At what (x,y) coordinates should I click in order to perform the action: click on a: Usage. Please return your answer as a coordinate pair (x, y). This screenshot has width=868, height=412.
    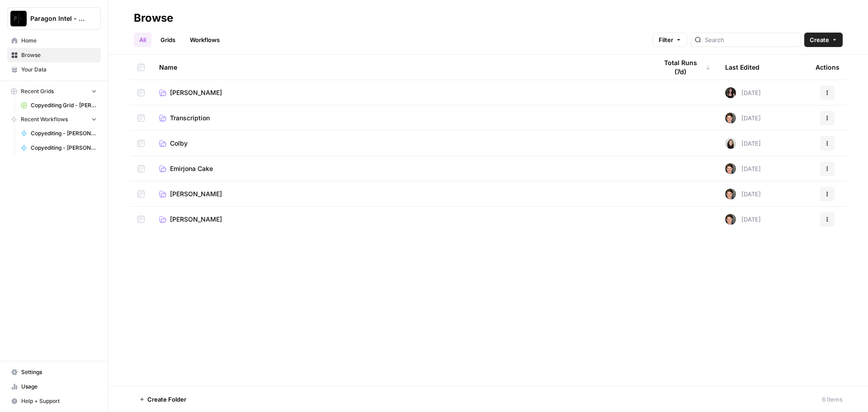
    Looking at the image, I should click on (54, 387).